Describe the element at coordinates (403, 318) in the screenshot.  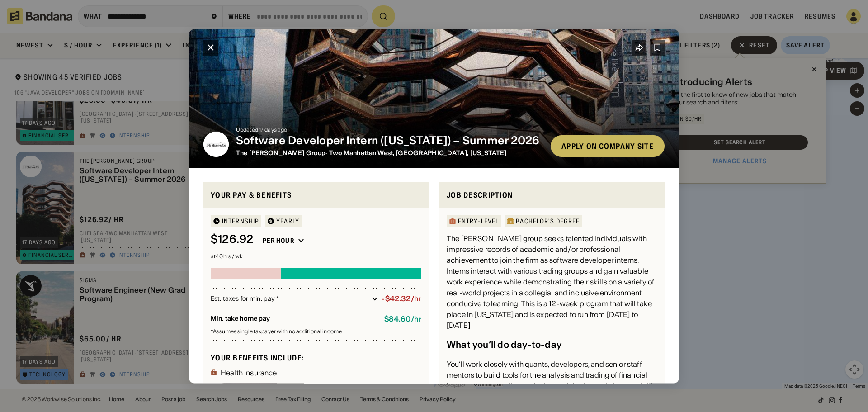
I see `div: $ 84.60 / hr` at that location.